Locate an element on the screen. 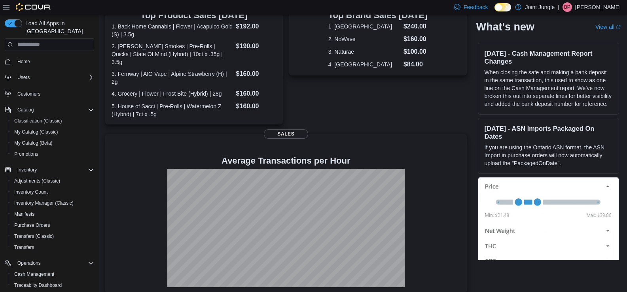 Image resolution: width=627 pixels, height=292 pixels. a: Cash Management is located at coordinates (34, 275).